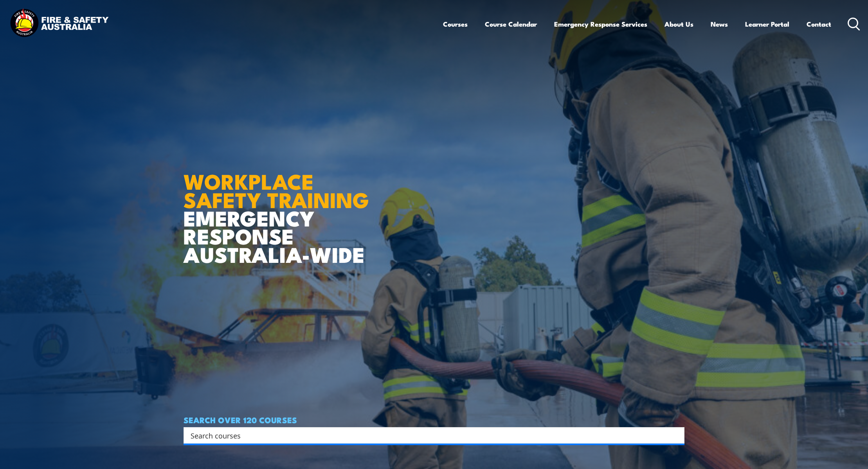 The height and width of the screenshot is (469, 868). Describe the element at coordinates (719, 24) in the screenshot. I see `a: News` at that location.